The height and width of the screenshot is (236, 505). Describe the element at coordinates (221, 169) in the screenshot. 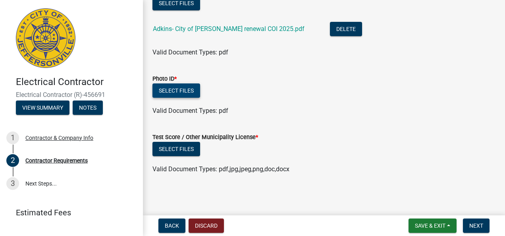

I see `span: Valid Document Types: pdf,jpg,jpeg,png,doc,docx` at that location.